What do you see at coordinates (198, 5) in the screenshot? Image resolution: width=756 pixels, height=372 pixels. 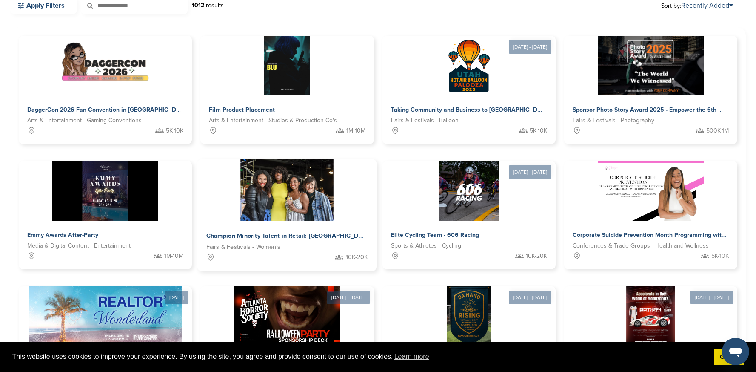 I see `strong: 1012` at bounding box center [198, 5].